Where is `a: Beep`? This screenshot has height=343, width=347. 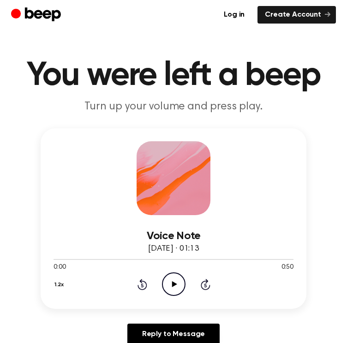
a: Beep is located at coordinates (37, 15).